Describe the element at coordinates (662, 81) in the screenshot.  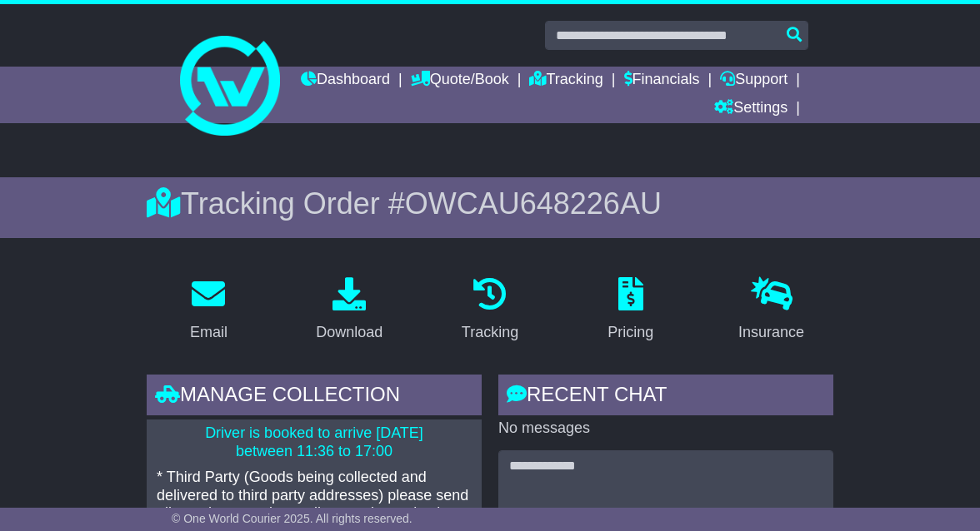
I see `a: Financials` at that location.